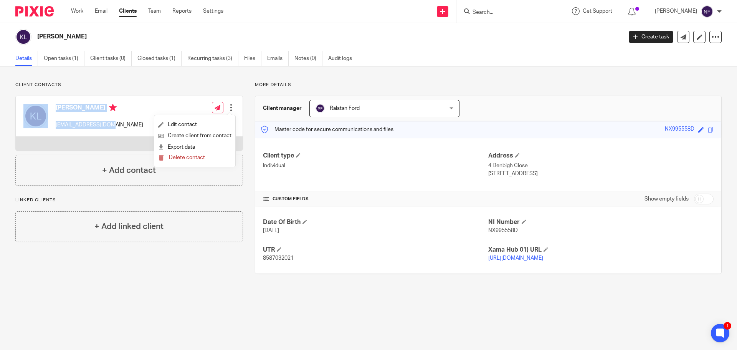  What do you see at coordinates (252, 58) in the screenshot?
I see `a: Files` at bounding box center [252, 58].